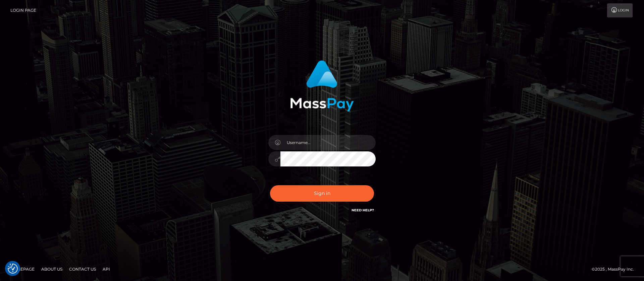 The image size is (644, 281). I want to click on a: API, so click(106, 269).